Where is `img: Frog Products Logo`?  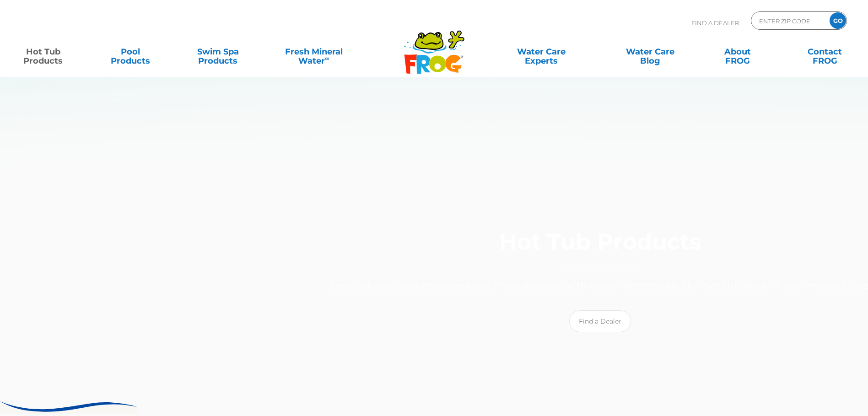
img: Frog Products Logo is located at coordinates (434, 46).